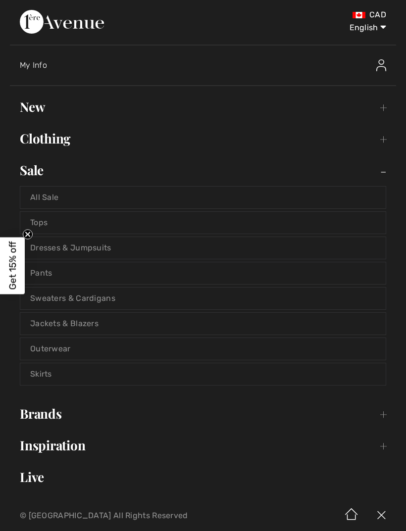  I want to click on a: Prom, so click(203, 508).